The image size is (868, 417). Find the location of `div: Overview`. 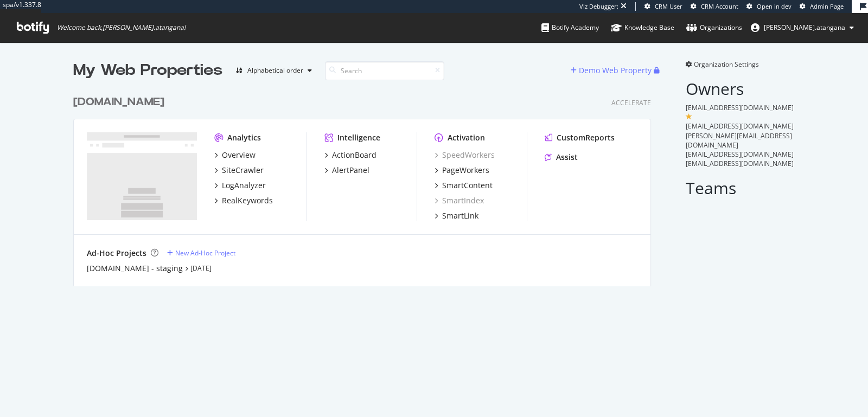

div: Overview is located at coordinates (239, 155).